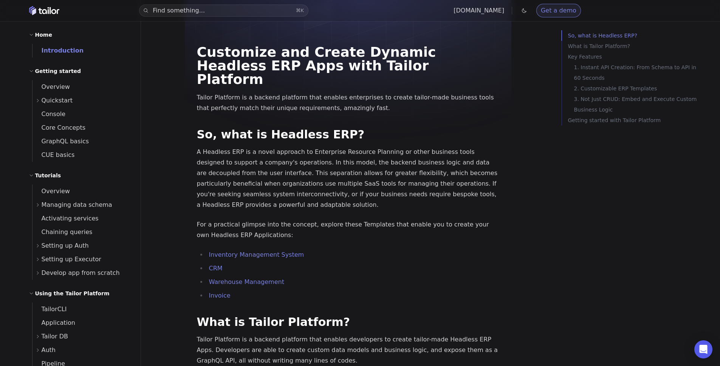 The height and width of the screenshot is (366, 720). Describe the element at coordinates (57, 101) in the screenshot. I see `span: Quickstart` at that location.